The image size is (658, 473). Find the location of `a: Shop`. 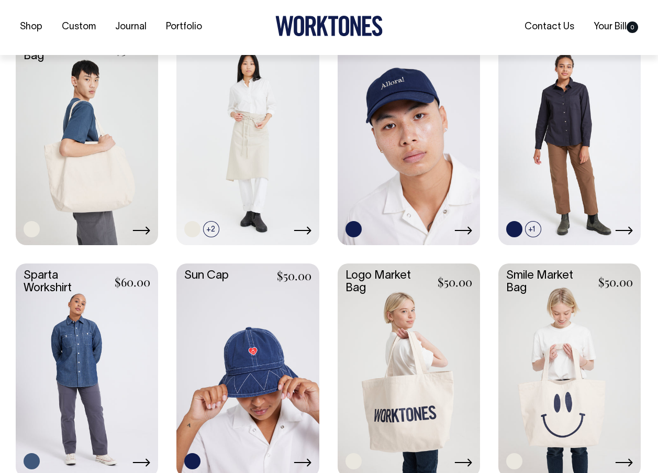

a: Shop is located at coordinates (31, 27).